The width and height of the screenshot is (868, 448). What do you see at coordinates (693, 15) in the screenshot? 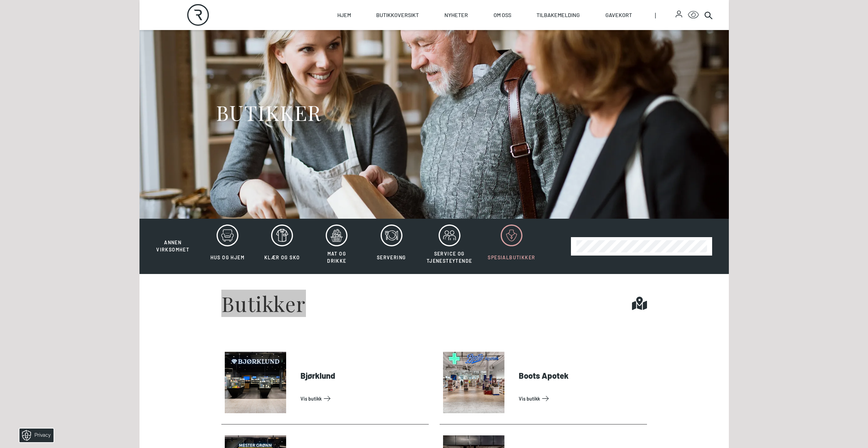
I see `button: Open Accessibility Menu` at bounding box center [693, 15].